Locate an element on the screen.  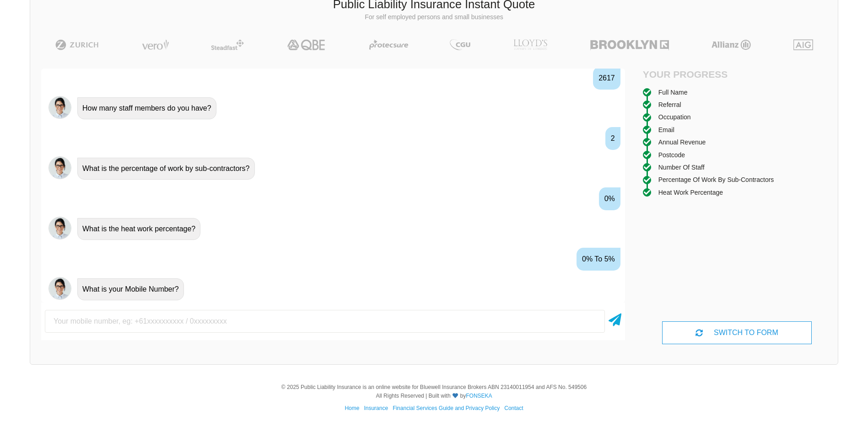
img: Allianz | Public Liability Insurance is located at coordinates (731, 45).